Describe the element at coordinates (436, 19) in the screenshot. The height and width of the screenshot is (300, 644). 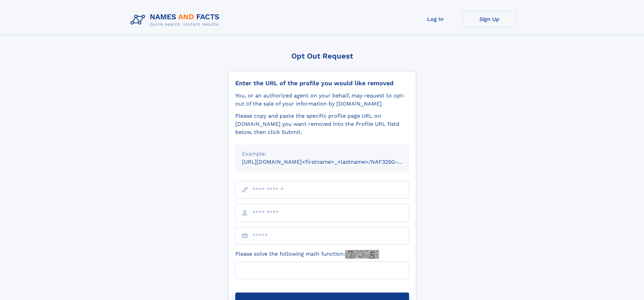
I see `a: Log In` at that location.